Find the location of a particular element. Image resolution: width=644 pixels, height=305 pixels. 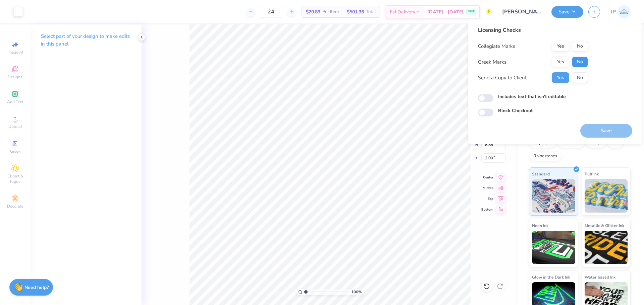

div: Licensing Checks is located at coordinates (533, 30).